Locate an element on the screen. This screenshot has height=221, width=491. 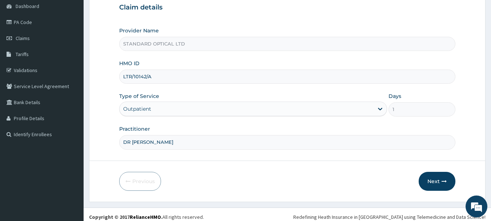
span: Dashboard is located at coordinates (27, 6).